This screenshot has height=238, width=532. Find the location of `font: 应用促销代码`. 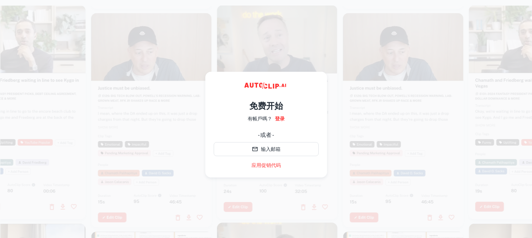

font: 应用促销代码 is located at coordinates (266, 165).